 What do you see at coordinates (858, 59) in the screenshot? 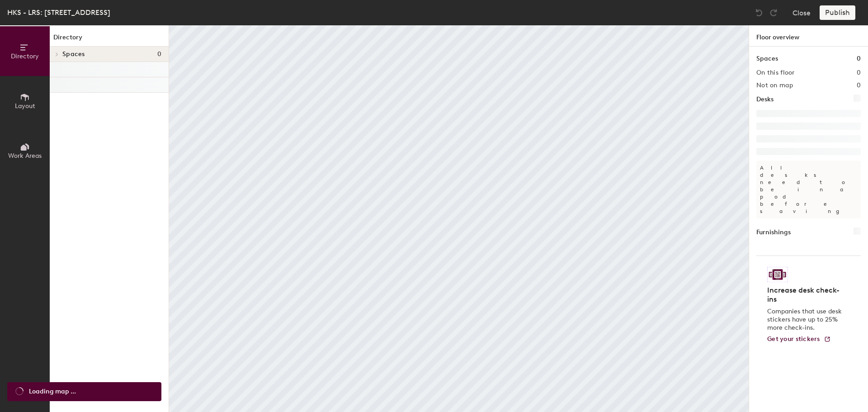
I see `h1: 0` at bounding box center [858, 59].